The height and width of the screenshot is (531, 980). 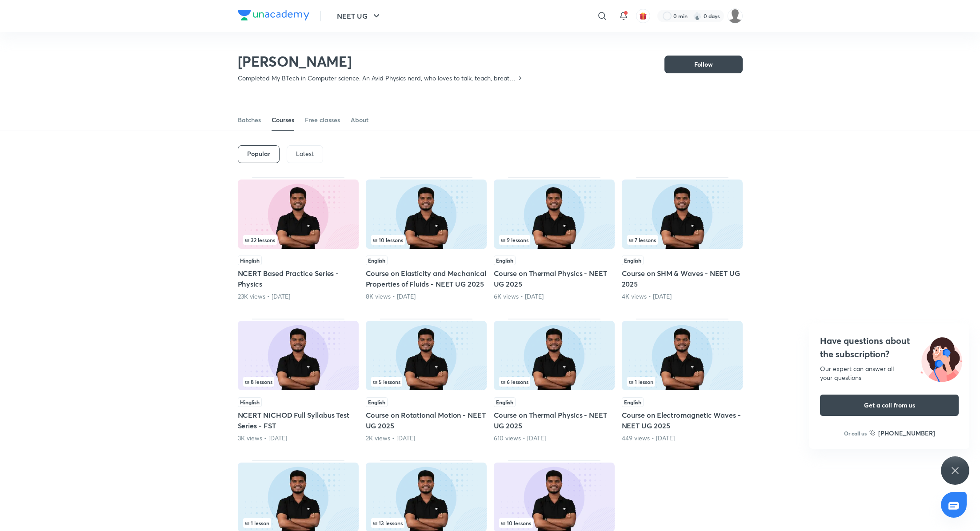 I want to click on span: 13 lessons, so click(x=387, y=523).